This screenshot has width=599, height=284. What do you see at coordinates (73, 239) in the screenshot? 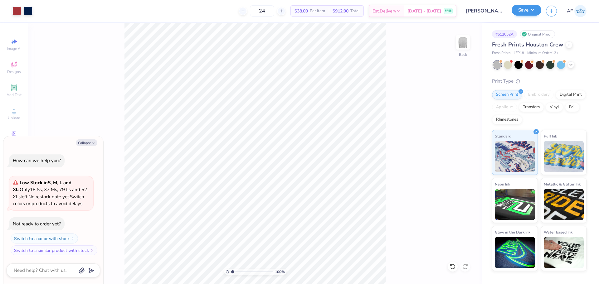
I see `img: Switch to a color with stock` at bounding box center [73, 239].